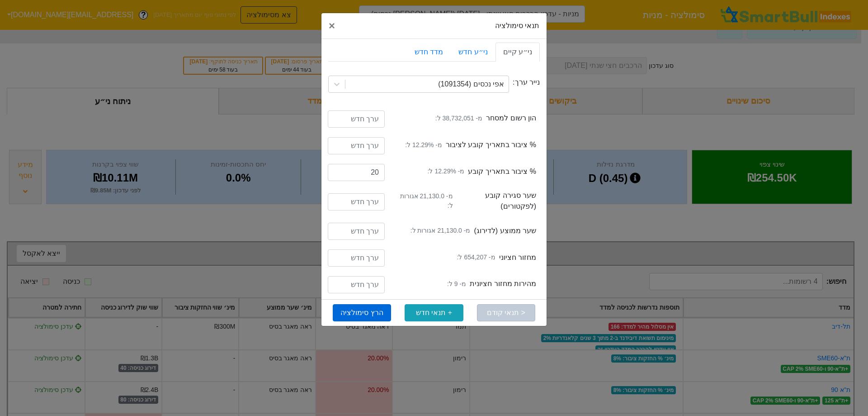 This screenshot has width=868, height=416. I want to click on label: % ציבור בתאריך קובע לציבור, so click(469, 145).